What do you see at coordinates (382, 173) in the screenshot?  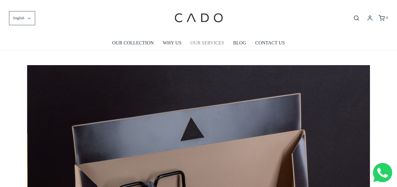 I see `img: Whatsapp` at bounding box center [382, 173].